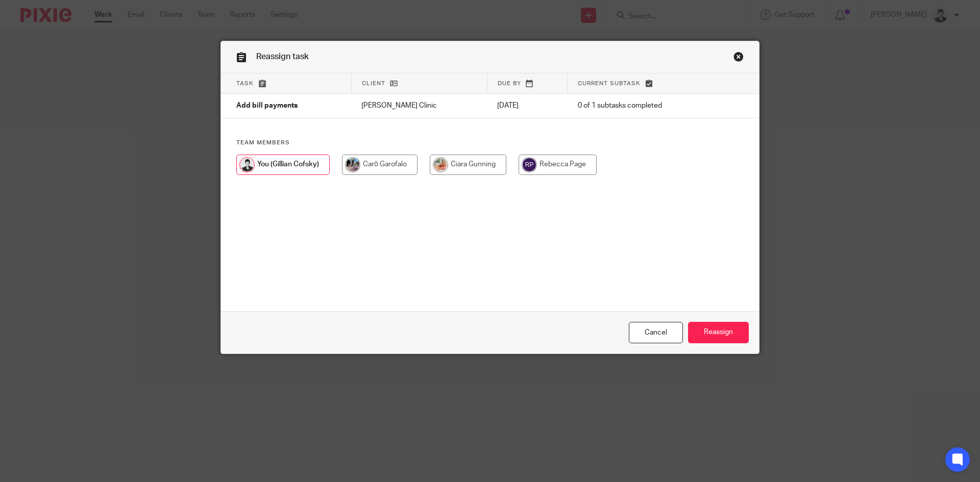 The width and height of the screenshot is (980, 482). What do you see at coordinates (490, 143) in the screenshot?
I see `h4: Team members` at bounding box center [490, 143].